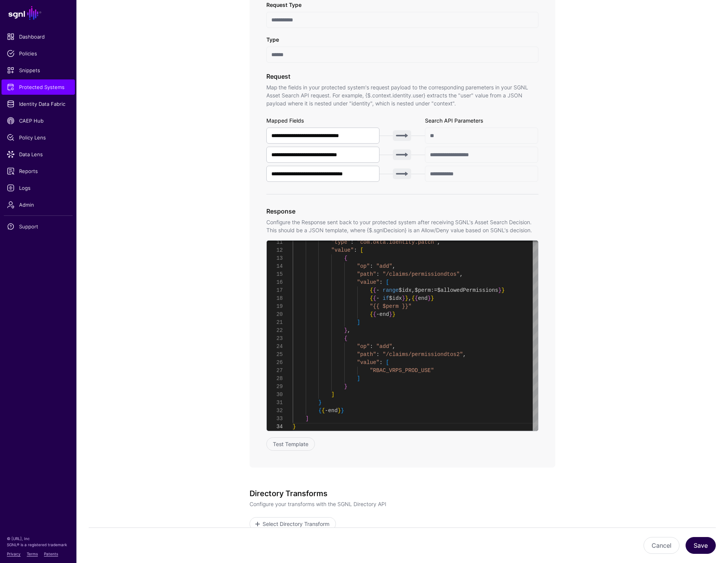 The width and height of the screenshot is (728, 563). I want to click on a: Reports, so click(38, 171).